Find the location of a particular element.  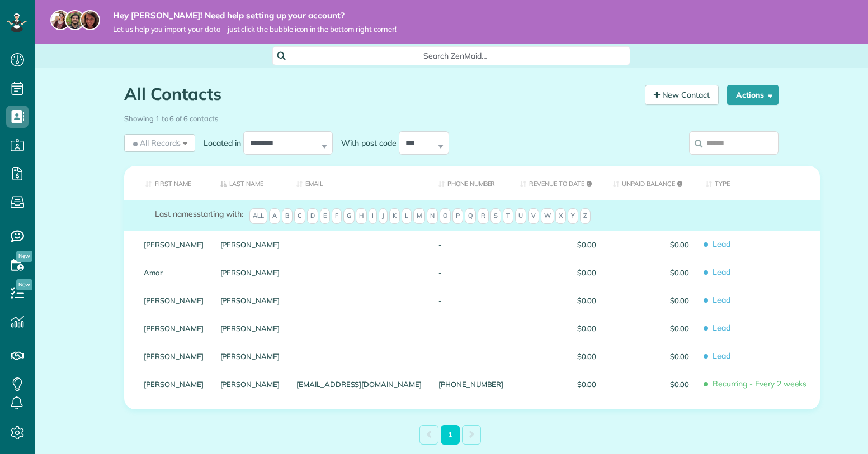

span: C is located at coordinates (299, 216).